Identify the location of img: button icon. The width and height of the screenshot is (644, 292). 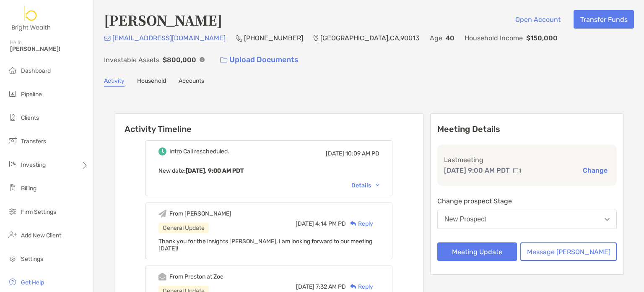
(223, 60).